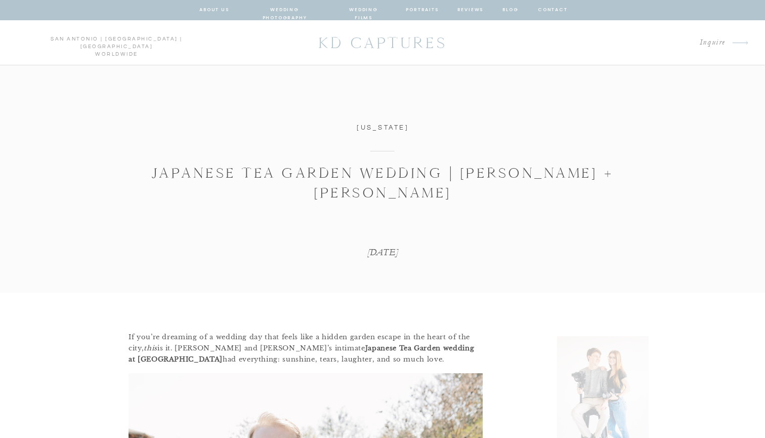 Image resolution: width=765 pixels, height=438 pixels. What do you see at coordinates (470, 10) in the screenshot?
I see `nav: reviews` at bounding box center [470, 10].